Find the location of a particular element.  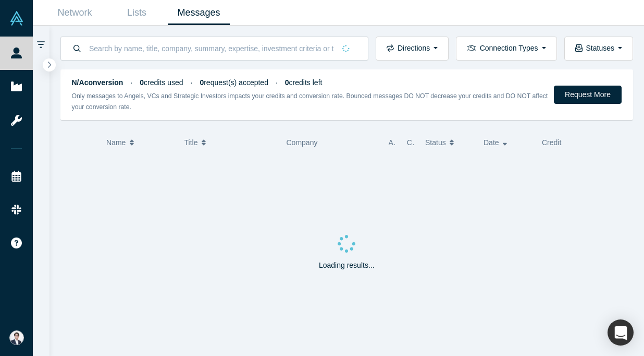

span: Connection Type is located at coordinates (434, 142).